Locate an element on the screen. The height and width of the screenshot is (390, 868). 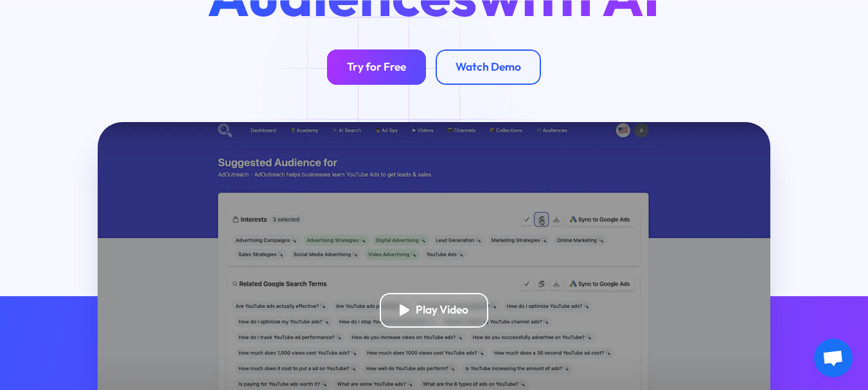
div: Try for Free is located at coordinates (376, 67).